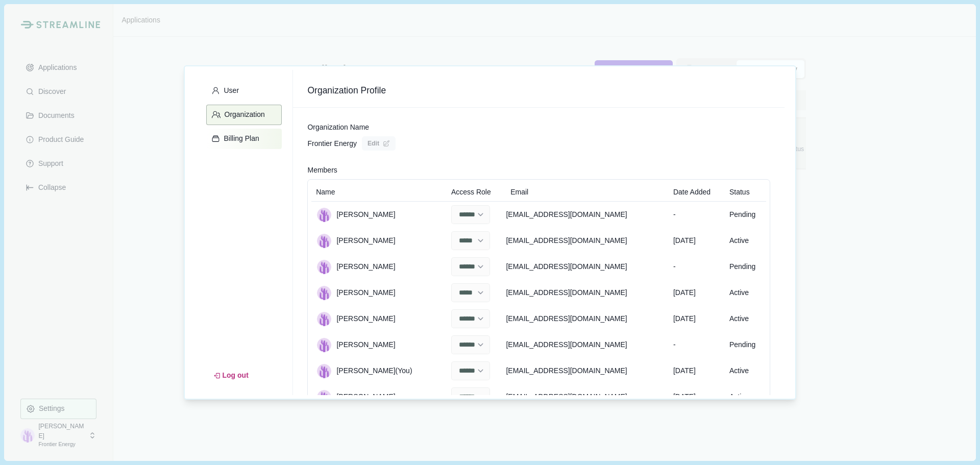 This screenshot has width=980, height=465. What do you see at coordinates (240, 138) in the screenshot?
I see `p: Billing Plan` at bounding box center [240, 138].